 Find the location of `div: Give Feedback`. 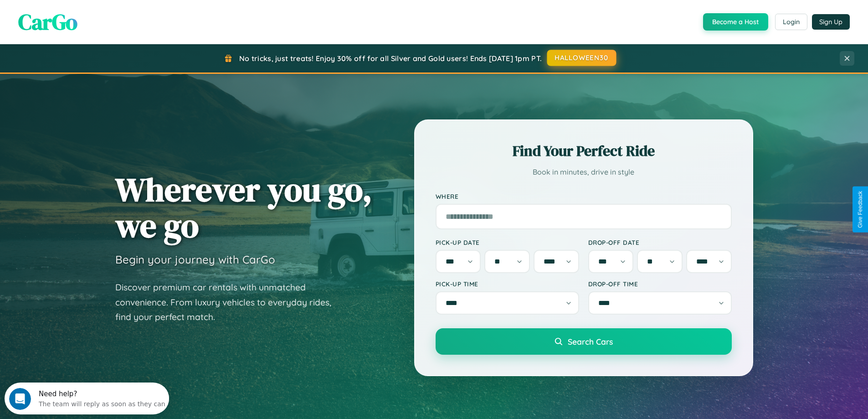

div: Give Feedback is located at coordinates (860, 209).